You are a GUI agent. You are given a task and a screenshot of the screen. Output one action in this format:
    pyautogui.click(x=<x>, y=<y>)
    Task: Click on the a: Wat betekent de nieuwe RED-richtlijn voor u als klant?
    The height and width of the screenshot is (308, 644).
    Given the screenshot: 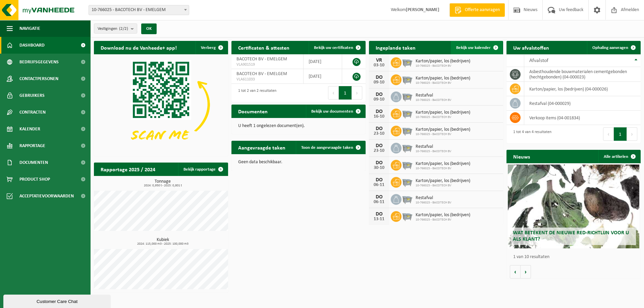 What is the action you would take?
    pyautogui.click(x=574, y=207)
    